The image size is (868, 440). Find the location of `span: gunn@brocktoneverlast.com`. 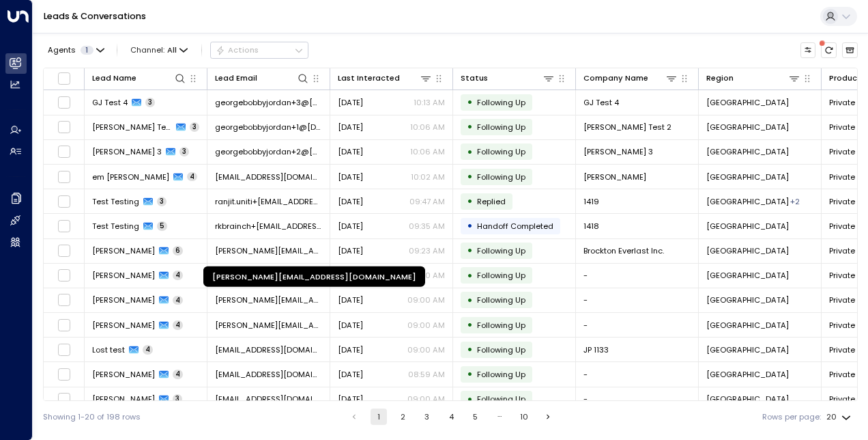

span: gunn@brocktoneverlast.com is located at coordinates (268, 251).